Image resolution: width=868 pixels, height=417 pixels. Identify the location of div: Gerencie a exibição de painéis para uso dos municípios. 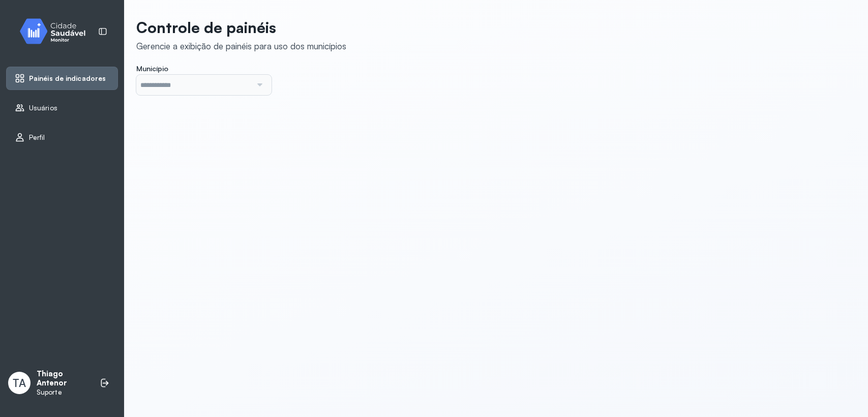
(241, 46).